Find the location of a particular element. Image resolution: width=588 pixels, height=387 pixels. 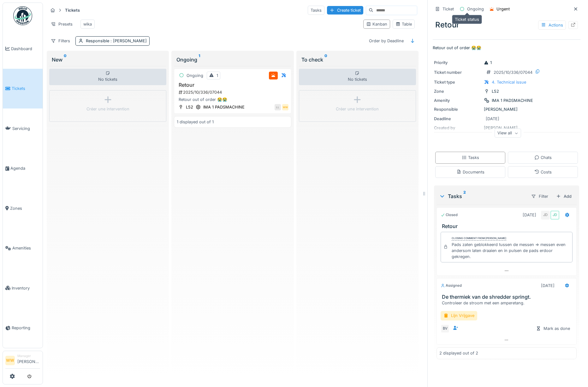

div: wika is located at coordinates (87, 24).